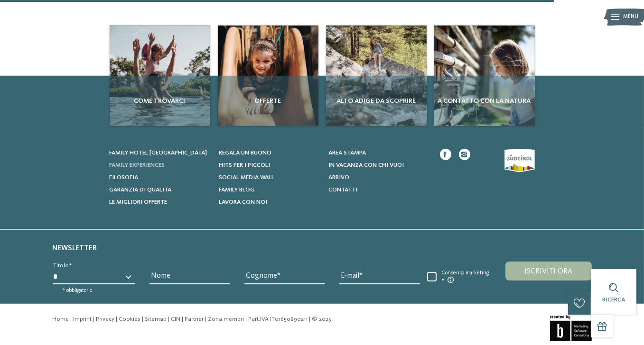  I want to click on a: In vacanza con chi vuoi, so click(378, 166).